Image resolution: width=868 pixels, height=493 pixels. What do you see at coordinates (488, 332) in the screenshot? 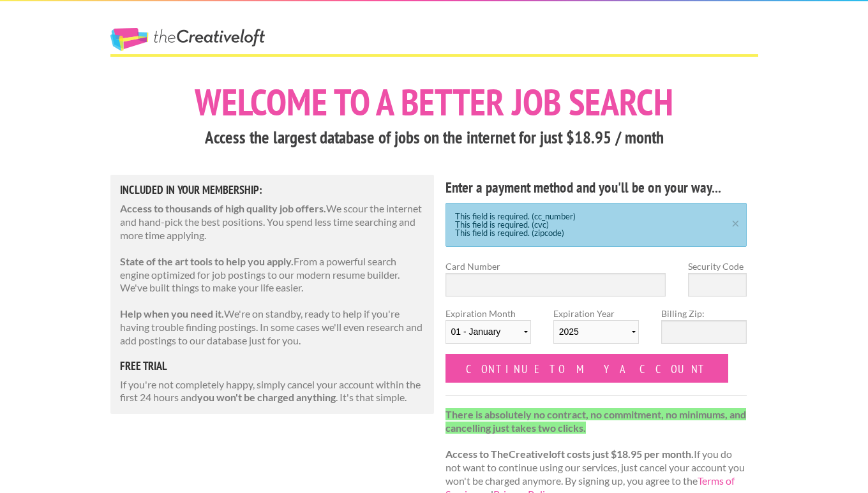
I see `select: Expiration Month` at bounding box center [488, 332].